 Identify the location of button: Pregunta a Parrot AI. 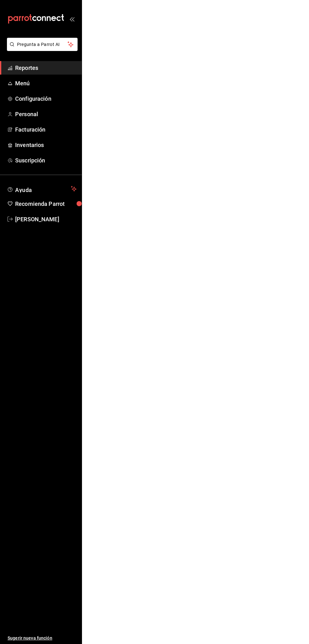
(42, 44).